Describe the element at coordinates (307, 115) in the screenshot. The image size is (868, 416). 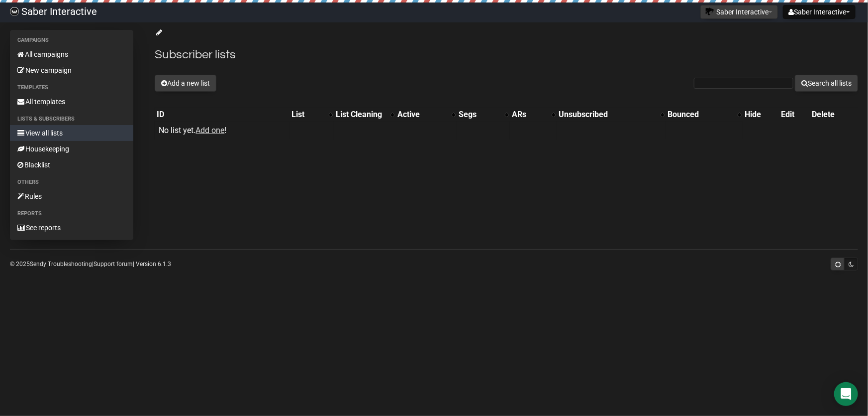
I see `div: List` at that location.